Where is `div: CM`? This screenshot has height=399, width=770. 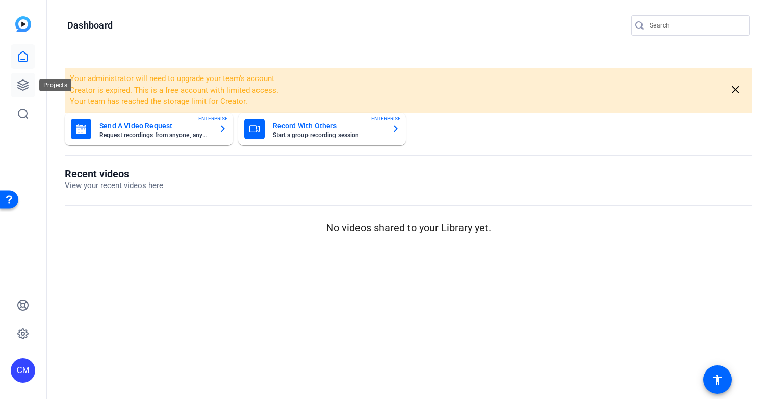 div: CM is located at coordinates (23, 371).